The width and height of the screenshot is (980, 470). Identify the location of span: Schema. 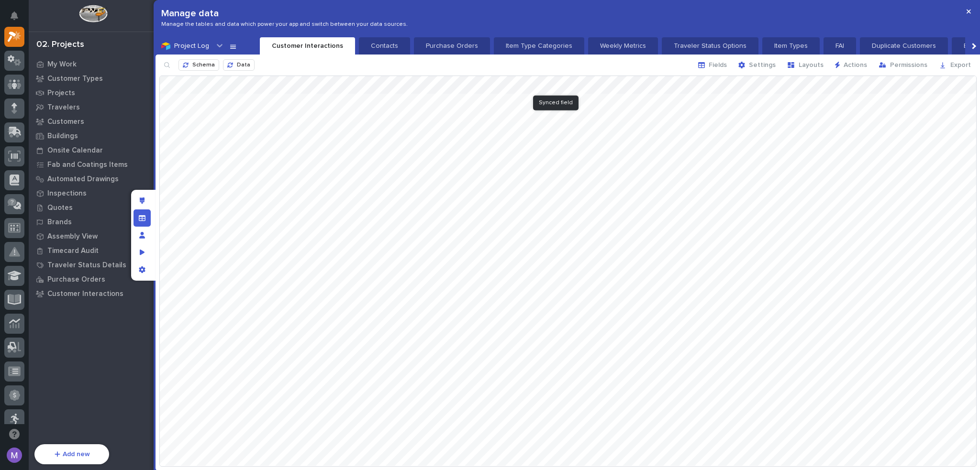
(203, 66).